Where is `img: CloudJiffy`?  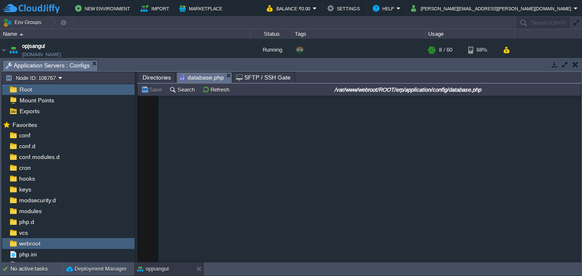
img: CloudJiffy is located at coordinates (31, 8).